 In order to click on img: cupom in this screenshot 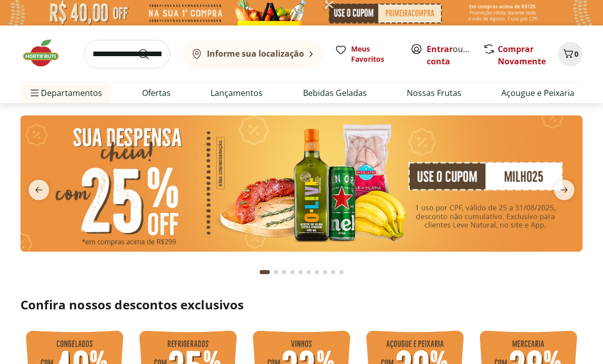, I will do `click(302, 183)`.